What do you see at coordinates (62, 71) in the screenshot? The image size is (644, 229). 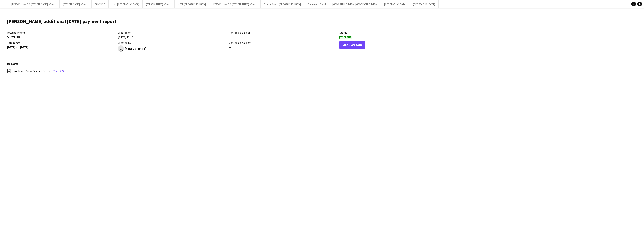 I see `a: xlsx` at bounding box center [62, 71].